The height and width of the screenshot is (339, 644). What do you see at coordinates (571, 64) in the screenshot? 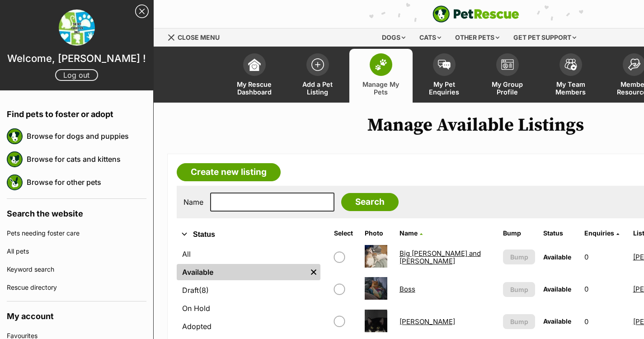
I see `img: team-members-icon-5396bd8760b3fe7c0b43da4ab00e1e3bb1a5d9ba89233759b79545d2d3fc5d0d.svg` at bounding box center [571, 64].